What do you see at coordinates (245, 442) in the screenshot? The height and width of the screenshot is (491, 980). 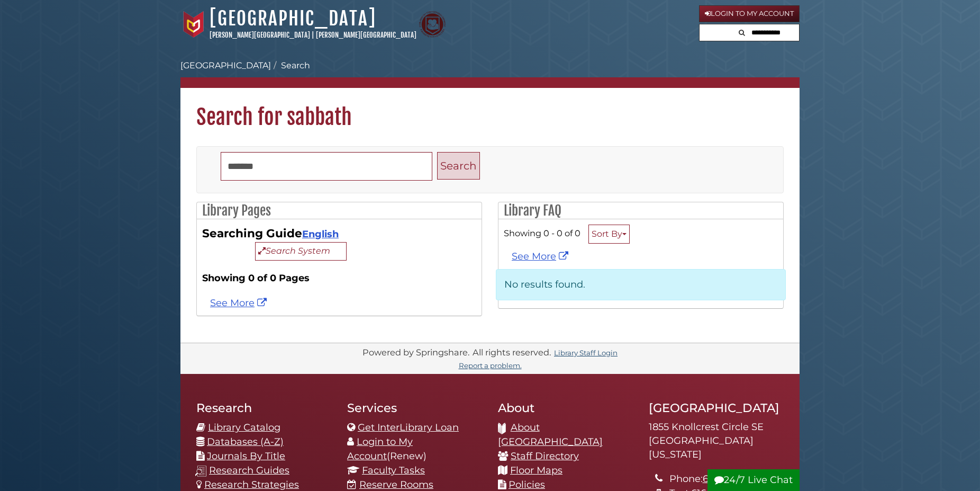 I see `a: Databases (A-Z)` at bounding box center [245, 442].